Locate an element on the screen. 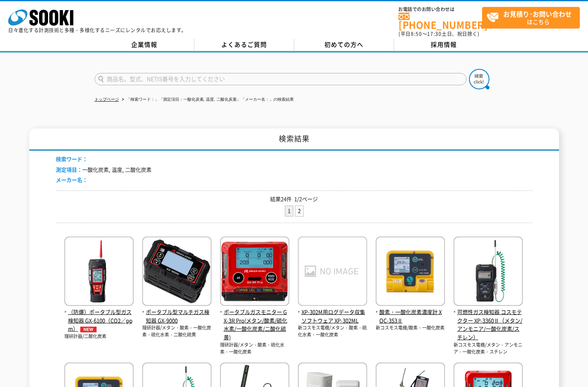 The width and height of the screenshot is (588, 387). a: 企業情報 is located at coordinates (144, 45).